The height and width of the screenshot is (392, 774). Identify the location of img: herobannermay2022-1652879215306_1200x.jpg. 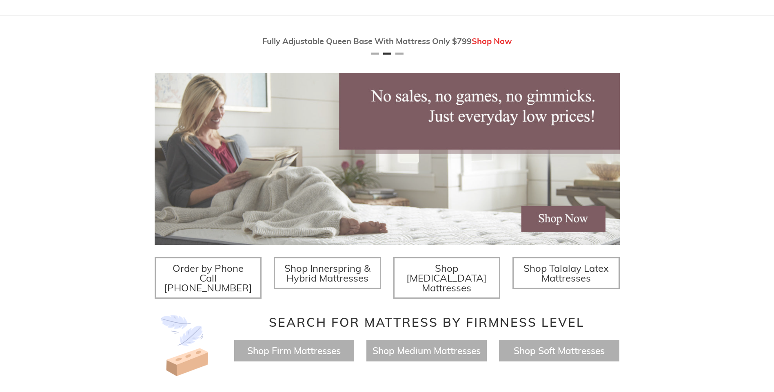
(387, 159).